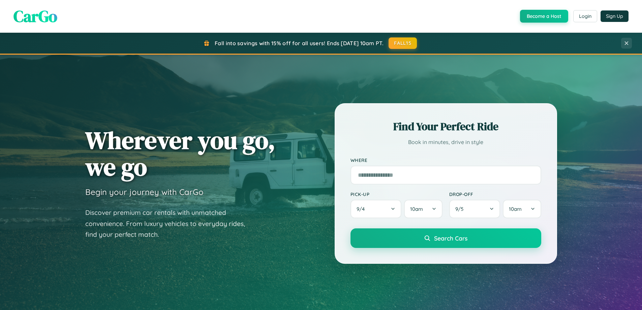  I want to click on p: Discover premium car rentals with unmatched convenience. From luxury vehicles to everyday rides, ..., so click(170, 223).